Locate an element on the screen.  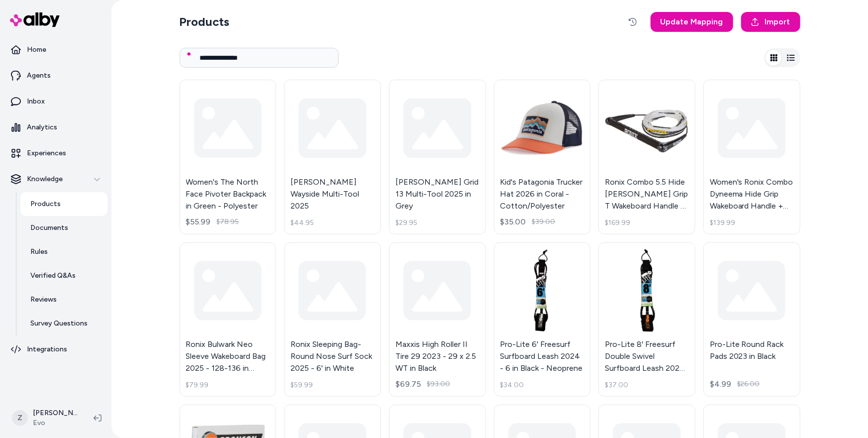
button: Knowledge is located at coordinates (56, 179).